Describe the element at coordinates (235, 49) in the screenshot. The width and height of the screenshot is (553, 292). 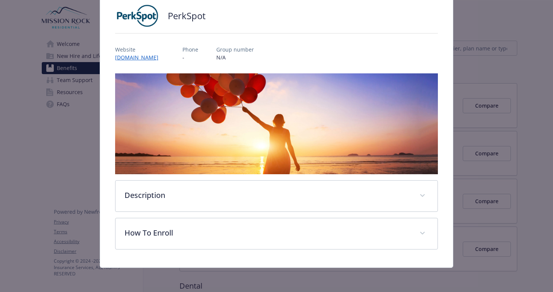
I see `p: Group number` at that location.